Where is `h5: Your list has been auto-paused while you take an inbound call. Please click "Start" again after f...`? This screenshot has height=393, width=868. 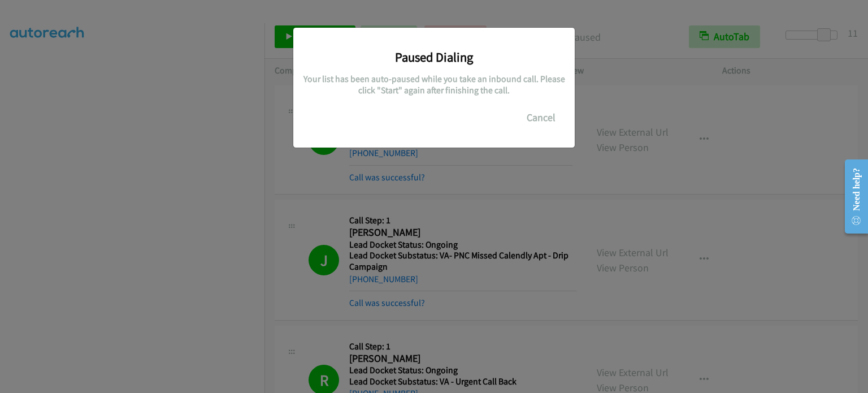
h5: Your list has been auto-paused while you take an inbound call. Please click "Start" again after f... is located at coordinates (434, 84).